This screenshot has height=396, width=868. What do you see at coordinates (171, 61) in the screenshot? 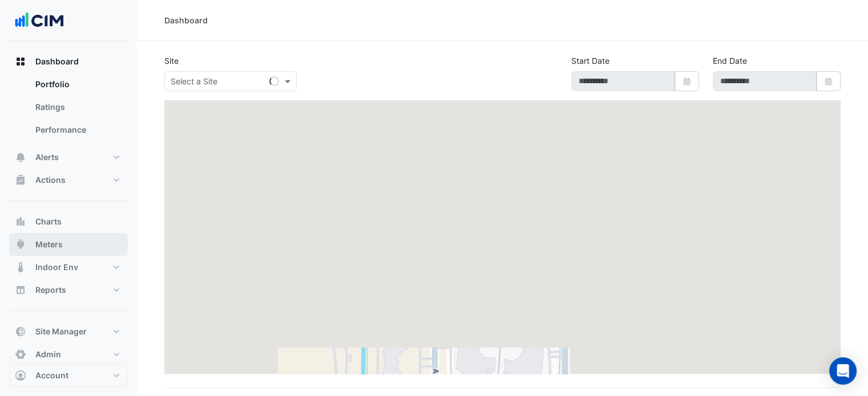
I see `label: Site` at bounding box center [171, 61].